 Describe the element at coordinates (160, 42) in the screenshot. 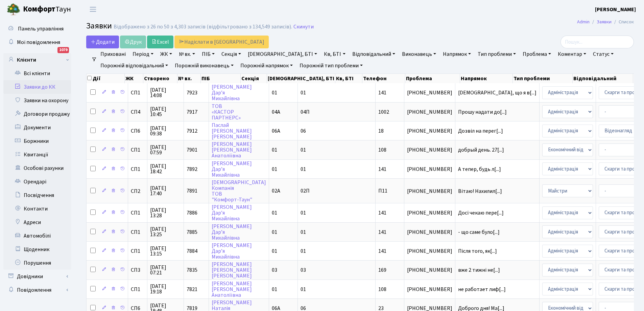

I see `a: Excel` at that location.